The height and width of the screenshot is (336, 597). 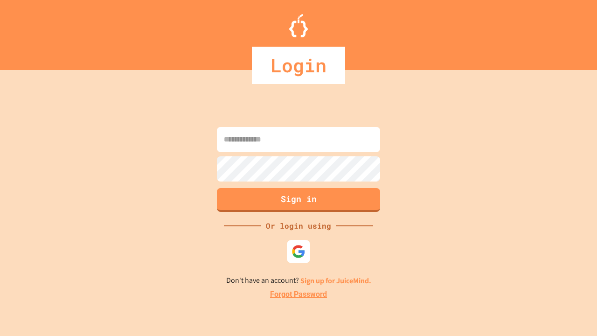 What do you see at coordinates (299, 65) in the screenshot?
I see `div: Login` at bounding box center [299, 65].